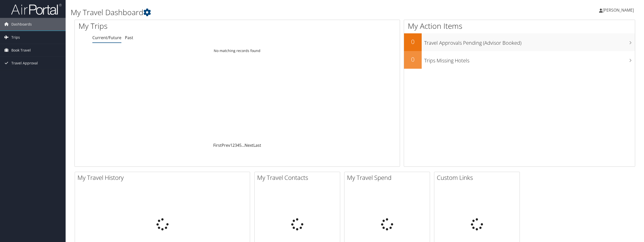 The image size is (644, 242). I want to click on a: Prev, so click(226, 145).